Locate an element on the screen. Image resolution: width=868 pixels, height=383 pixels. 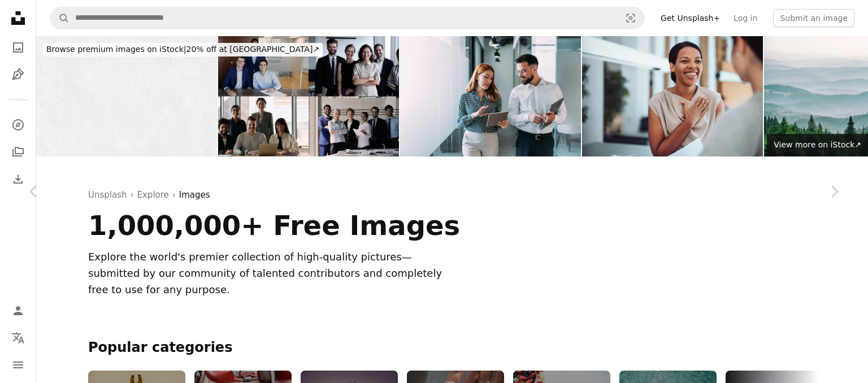
button: Language is located at coordinates (18, 338).